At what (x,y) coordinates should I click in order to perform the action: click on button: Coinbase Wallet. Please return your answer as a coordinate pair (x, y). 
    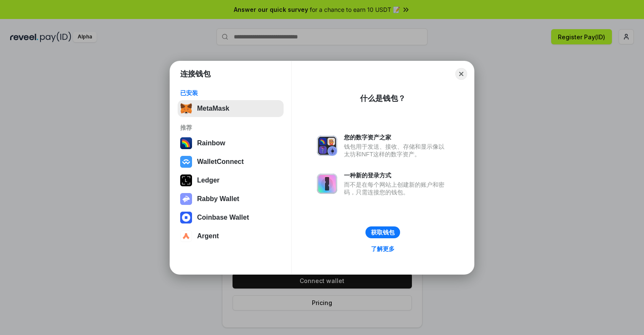
    Looking at the image, I should click on (230, 218).